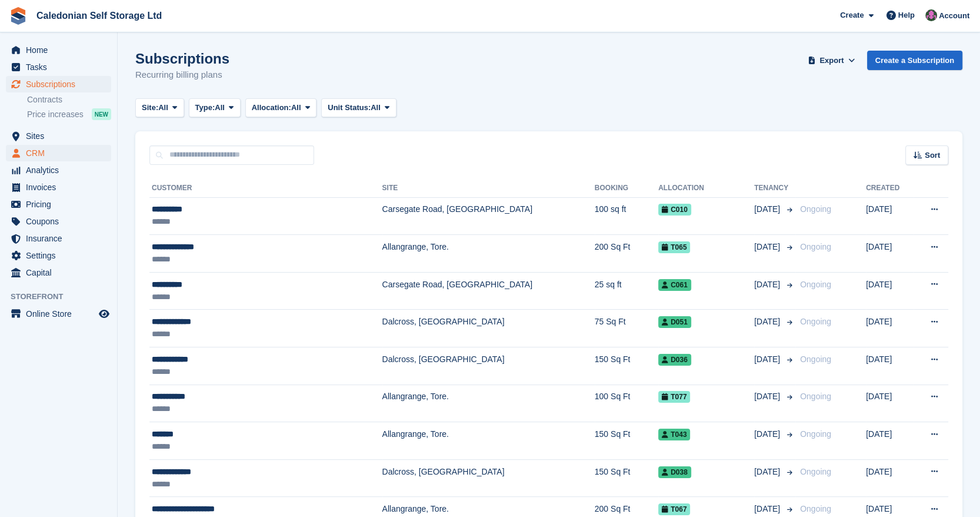  I want to click on span: C061, so click(675, 285).